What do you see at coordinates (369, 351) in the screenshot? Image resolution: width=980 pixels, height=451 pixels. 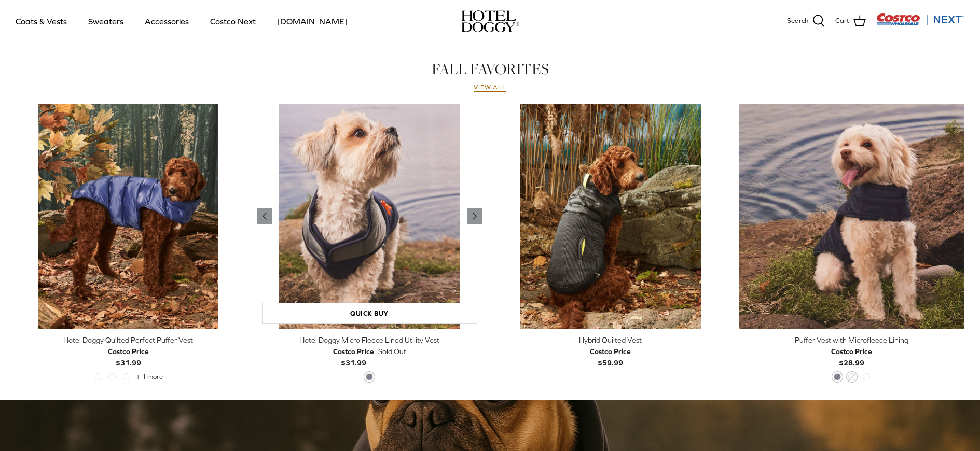 I see `a: Hotel Doggy Micro Fleece Lined Utility Vest Costco Price$31.99 Sold Out` at bounding box center [369, 351].